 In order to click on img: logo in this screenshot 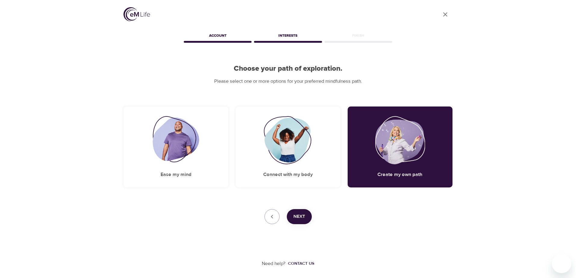, I will do `click(137, 14)`.